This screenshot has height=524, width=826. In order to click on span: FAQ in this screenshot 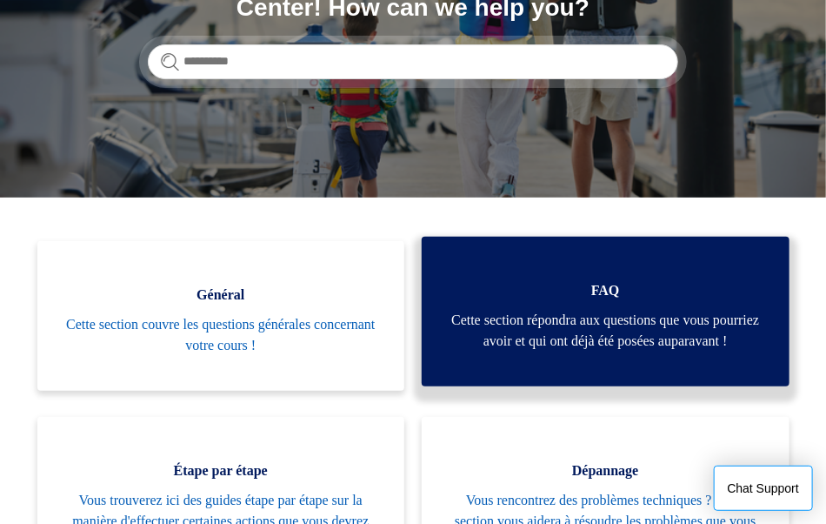, I will do `click(606, 291)`.